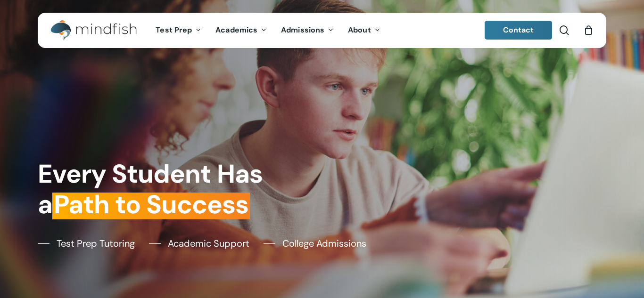 Image resolution: width=644 pixels, height=298 pixels. I want to click on a: College Admissions, so click(315, 244).